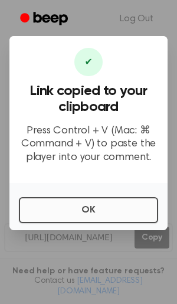 This screenshot has height=304, width=177. Describe the element at coordinates (89, 145) in the screenshot. I see `p: Press Control + V (Mac: ⌘ Command + V) to paste the player into your comment.` at that location.